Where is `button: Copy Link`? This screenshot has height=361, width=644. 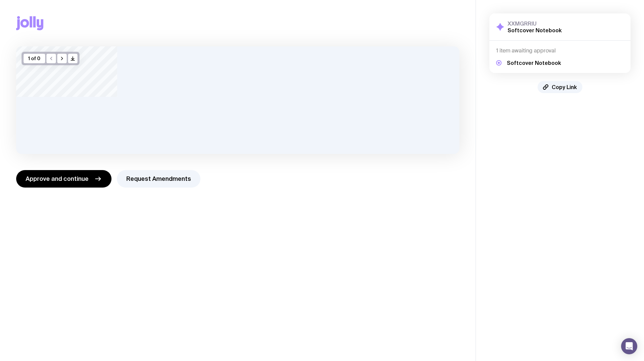
button: Copy Link is located at coordinates (560, 87).